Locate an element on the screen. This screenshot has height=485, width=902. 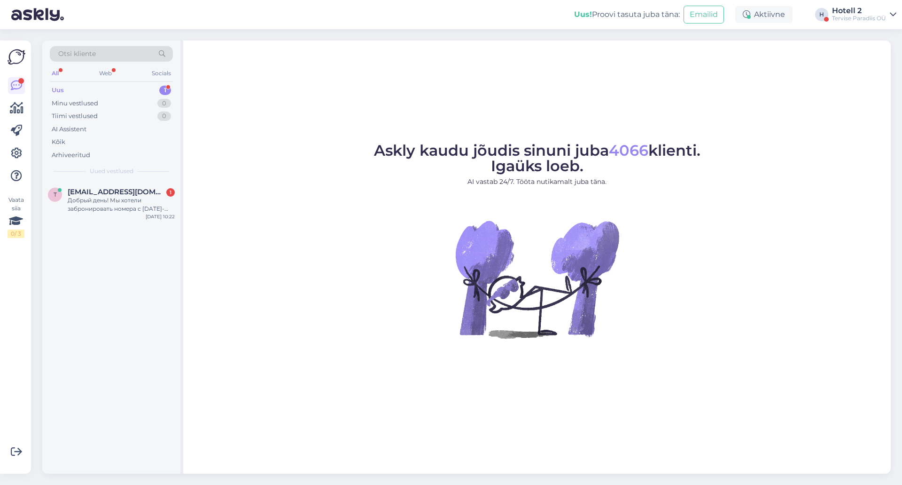
img: No Chat active is located at coordinates (537, 279).